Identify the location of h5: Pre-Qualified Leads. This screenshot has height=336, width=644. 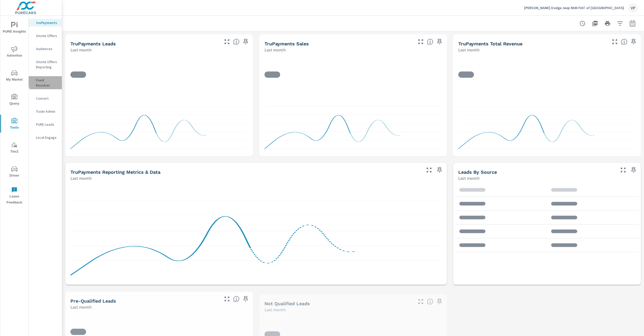
(93, 301).